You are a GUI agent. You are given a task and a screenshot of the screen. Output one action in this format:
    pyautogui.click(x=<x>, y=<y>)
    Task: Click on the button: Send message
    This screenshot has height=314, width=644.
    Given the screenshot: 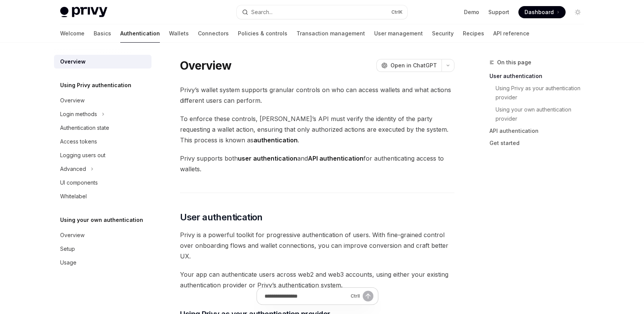 What is the action you would take?
    pyautogui.click(x=368, y=296)
    